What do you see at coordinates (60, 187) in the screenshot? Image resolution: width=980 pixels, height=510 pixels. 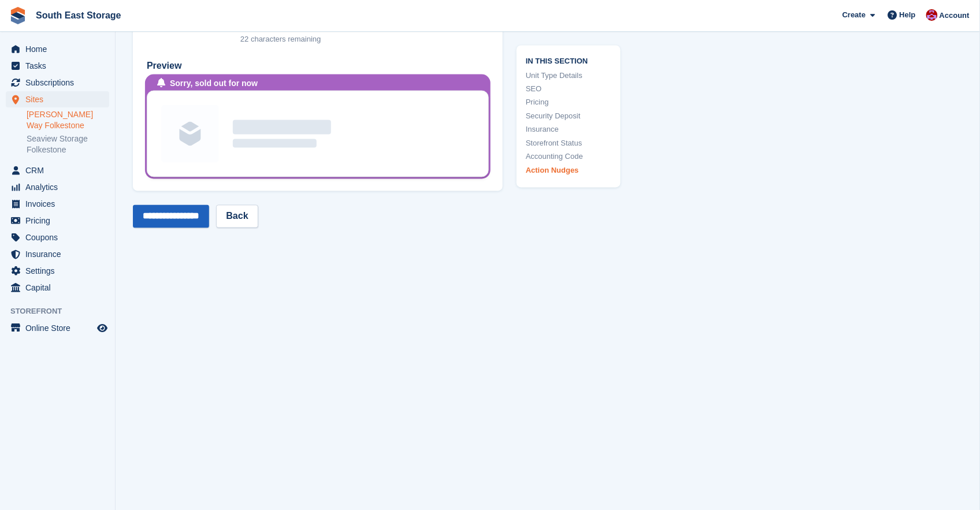 I see `span: Analytics` at bounding box center [60, 187].